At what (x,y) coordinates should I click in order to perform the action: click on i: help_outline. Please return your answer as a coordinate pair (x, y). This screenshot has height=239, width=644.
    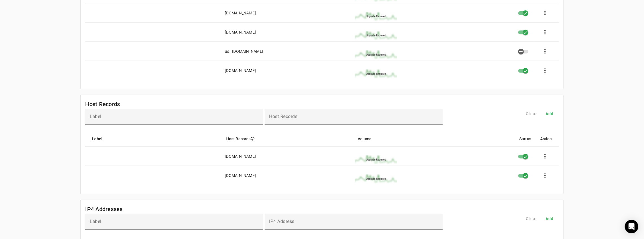
    Looking at the image, I should click on (253, 138).